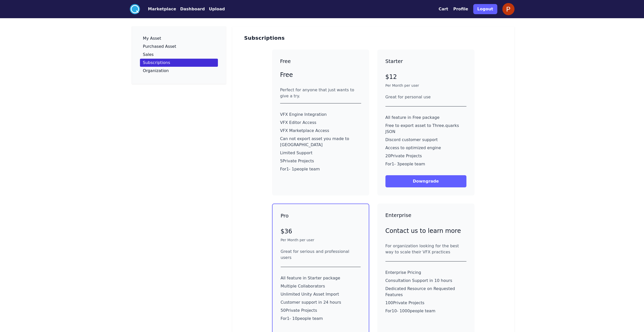  What do you see at coordinates (320, 286) in the screenshot?
I see `p: Multiple Collaborators` at bounding box center [320, 286].